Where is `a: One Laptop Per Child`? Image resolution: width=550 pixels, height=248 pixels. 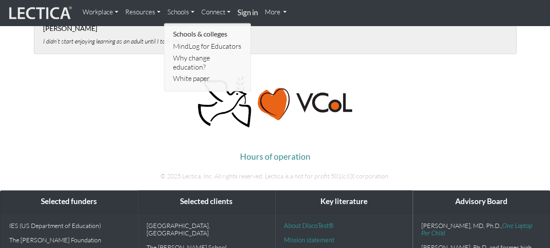
a: One Laptop Per Child is located at coordinates (477, 229).